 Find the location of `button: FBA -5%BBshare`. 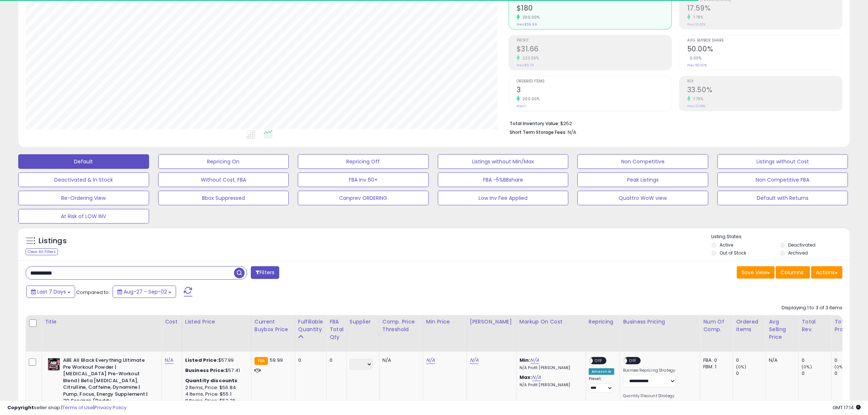

button: FBA -5%BBshare is located at coordinates (503, 180).